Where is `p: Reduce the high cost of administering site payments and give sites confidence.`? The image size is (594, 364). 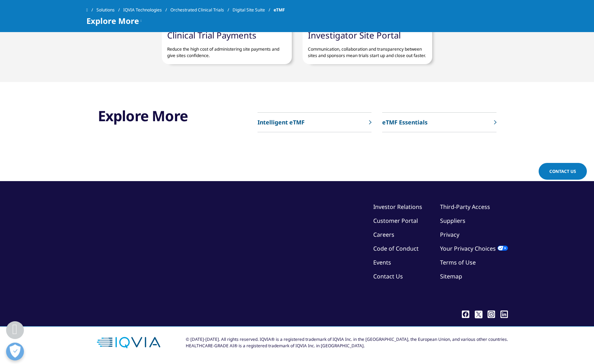 p: Reduce the high cost of administering site payments and give sites confidence. is located at coordinates (226, 49).